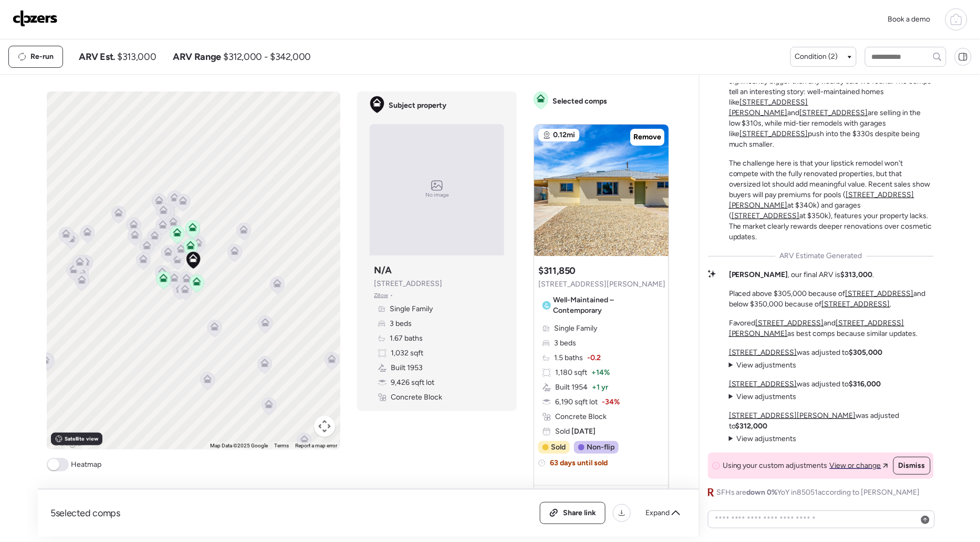 The height and width of the screenshot is (542, 980). Describe the element at coordinates (600, 387) in the screenshot. I see `span: + 1 yr` at that location.